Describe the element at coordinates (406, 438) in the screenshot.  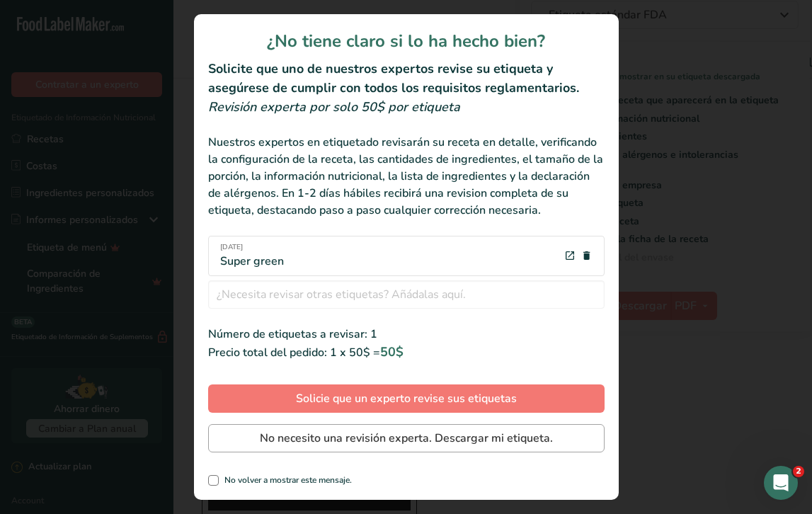
I see `span: No necesito una revisión experta. Descargar mi etiqueta.` at that location.